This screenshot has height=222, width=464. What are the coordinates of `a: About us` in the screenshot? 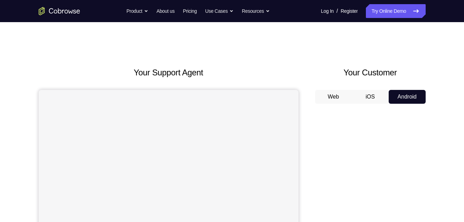 It's located at (166, 11).